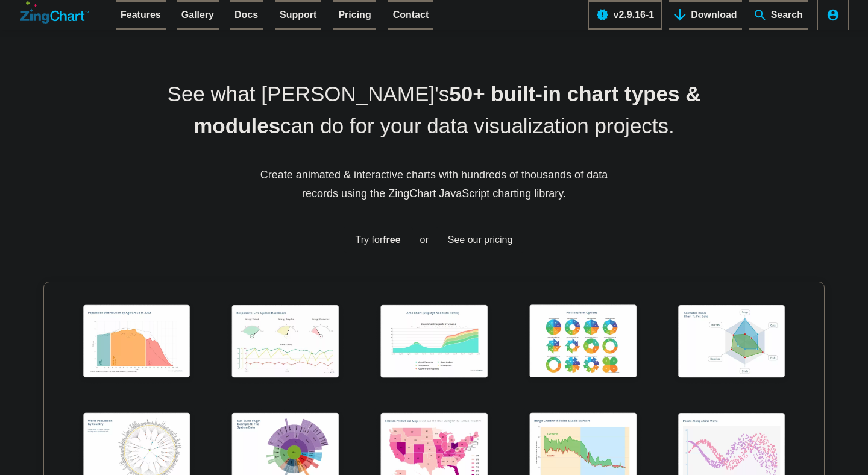  I want to click on img: Pie Transform Options, so click(582, 342).